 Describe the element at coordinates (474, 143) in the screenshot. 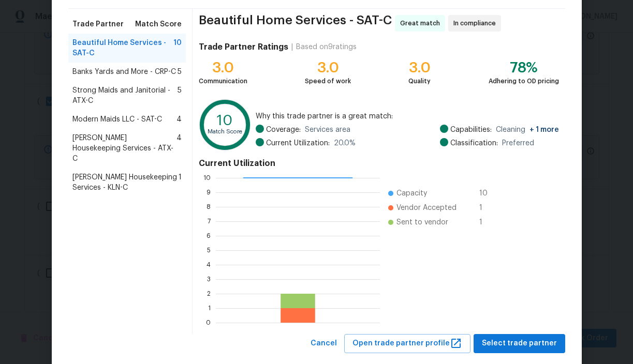

I see `span: Classification:` at that location.